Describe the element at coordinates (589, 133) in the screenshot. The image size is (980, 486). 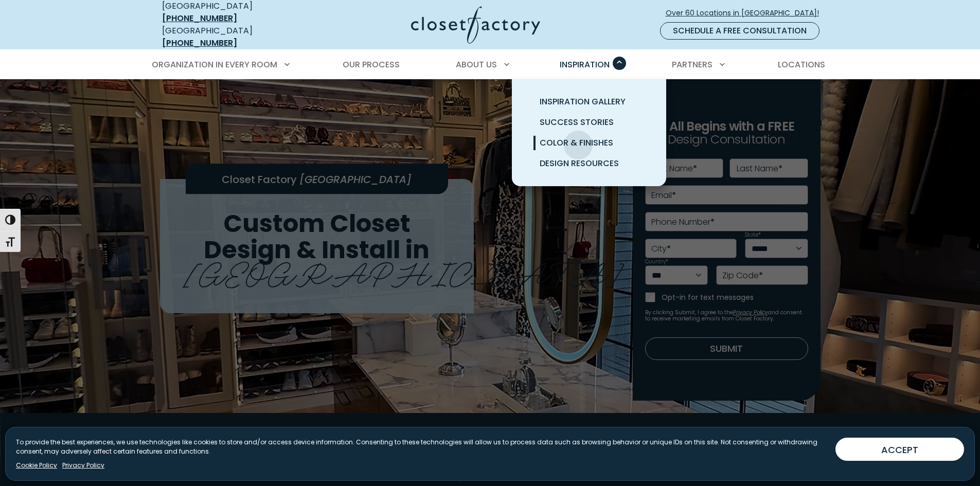
I see `ul: Inspiration submenu` at that location.